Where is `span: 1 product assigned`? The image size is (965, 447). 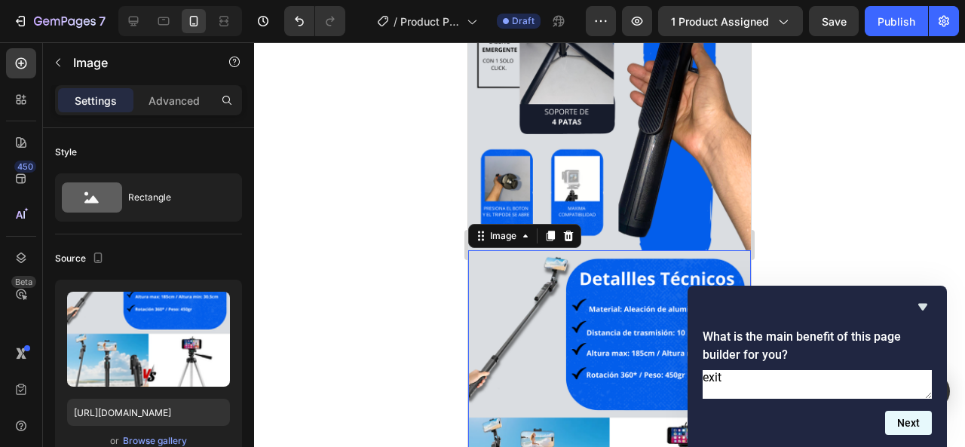
span: 1 product assigned is located at coordinates (720, 21).